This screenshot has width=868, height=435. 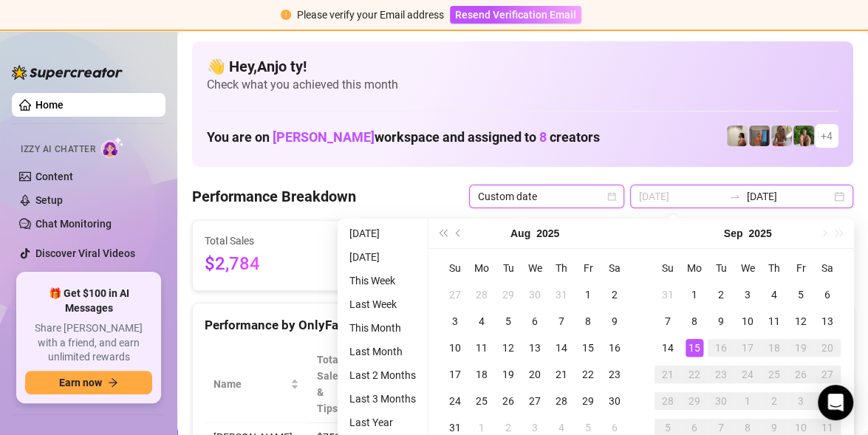 What do you see at coordinates (522, 66) in the screenshot?
I see `h4: 👋 Hey, Anjo ty !` at bounding box center [522, 66].